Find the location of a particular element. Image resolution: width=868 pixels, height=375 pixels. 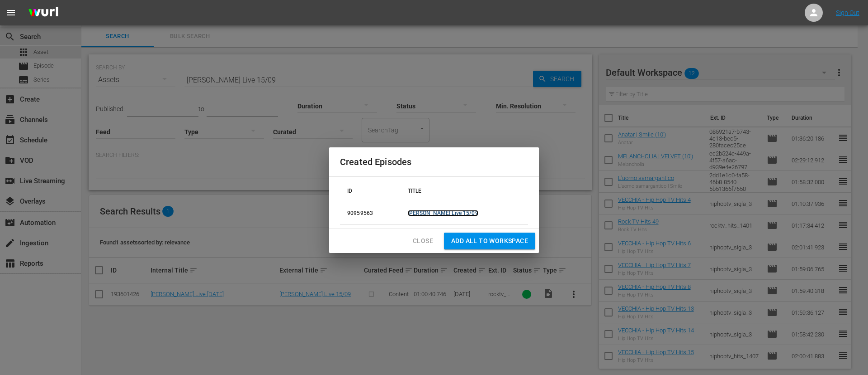

span: menu is located at coordinates (11, 13).